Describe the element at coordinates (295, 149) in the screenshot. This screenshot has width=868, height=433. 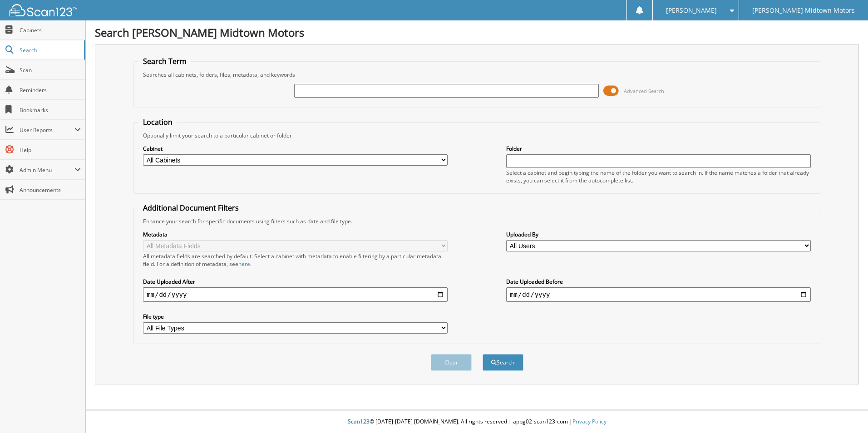
I see `label: Cabinet` at that location.